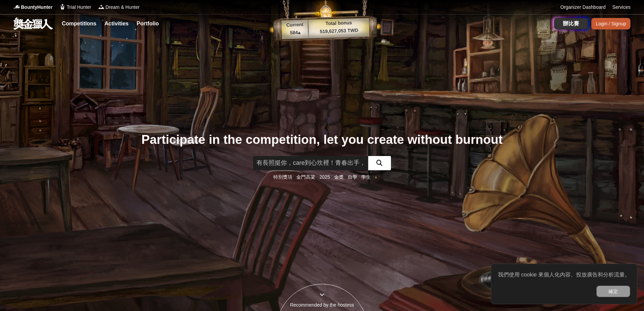 The height and width of the screenshot is (311, 644). What do you see at coordinates (36, 7) in the screenshot?
I see `span: BountyHunter` at bounding box center [36, 7].